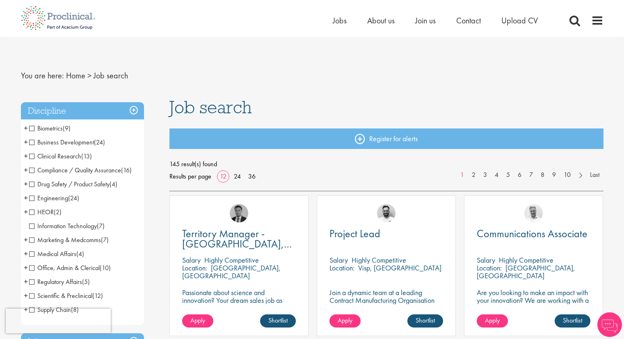 This screenshot has width=624, height=339. What do you see at coordinates (386, 308) in the screenshot?
I see `p: Join a dynamic team at a leading Contract Manufacturing Organisation (CMO) and contribute to grou...` at bounding box center [386, 308].